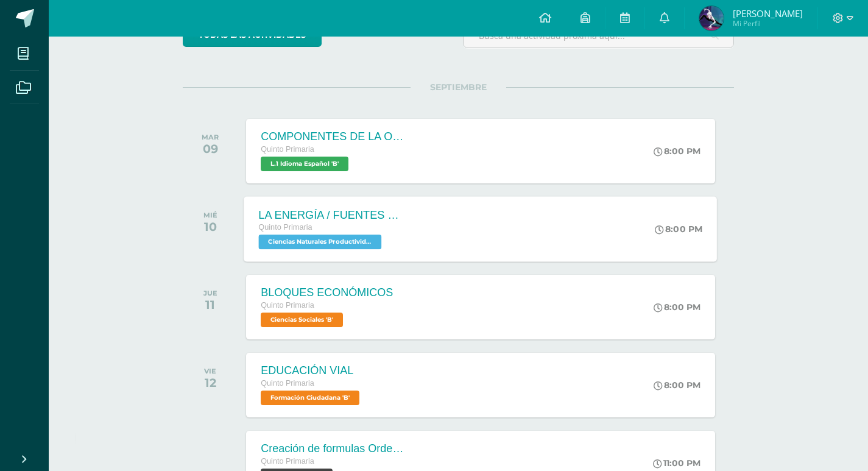 Image resolution: width=868 pixels, height=471 pixels. Describe the element at coordinates (210, 382) in the screenshot. I see `div: 12` at that location.